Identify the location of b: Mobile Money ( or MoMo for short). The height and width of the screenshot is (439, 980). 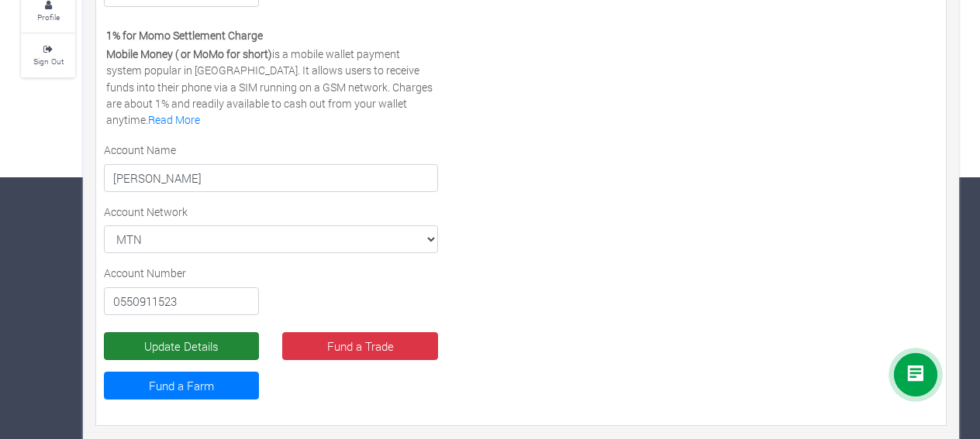
(189, 53).